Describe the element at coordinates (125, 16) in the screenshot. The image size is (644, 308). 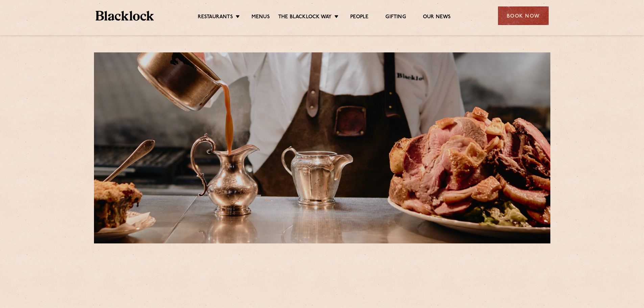
I see `img: BL_Textured_Logo-footer-cropped.svg` at that location.